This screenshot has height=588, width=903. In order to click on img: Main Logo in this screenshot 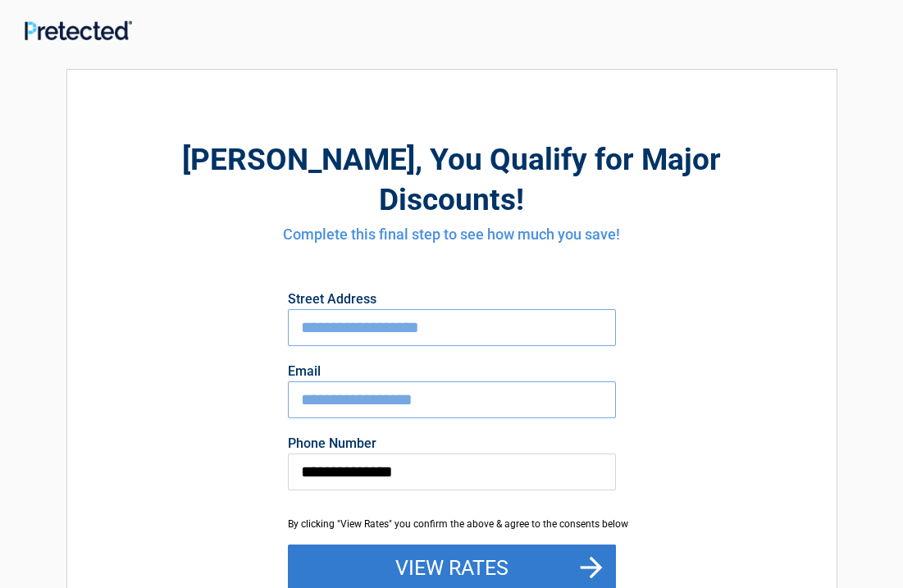, I will do `click(78, 30)`.